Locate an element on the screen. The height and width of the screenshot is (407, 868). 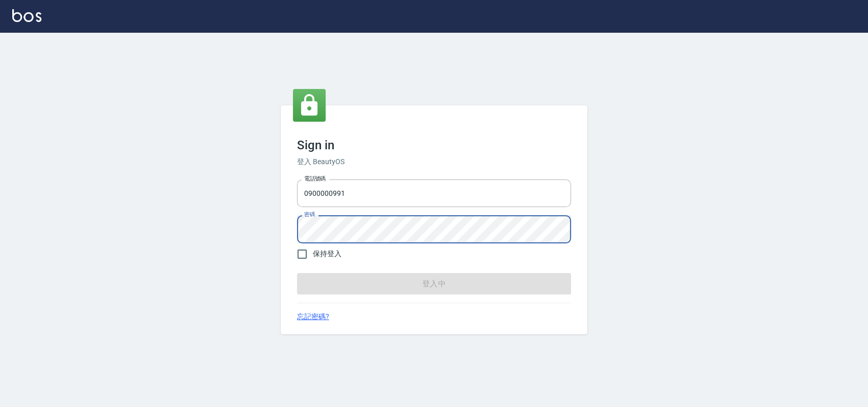
a: 忘記密碼? is located at coordinates (313, 317).